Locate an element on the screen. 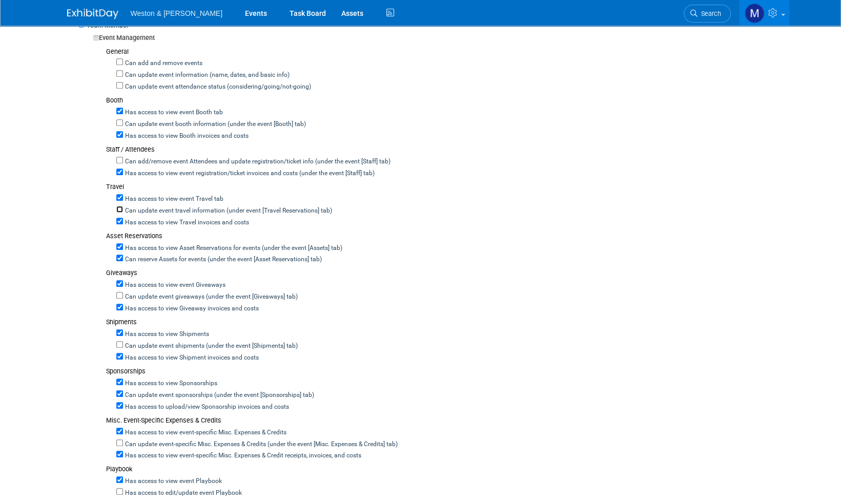 The image size is (841, 504). label: Can update event travel information (under event [Travel Reservations] tab) is located at coordinates (228, 211).